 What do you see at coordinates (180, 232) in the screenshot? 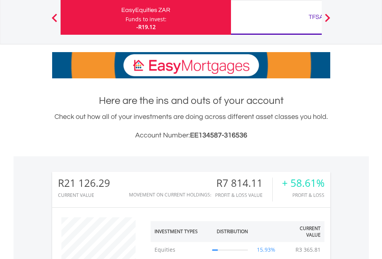
I see `th: Investment Types` at bounding box center [180, 232].